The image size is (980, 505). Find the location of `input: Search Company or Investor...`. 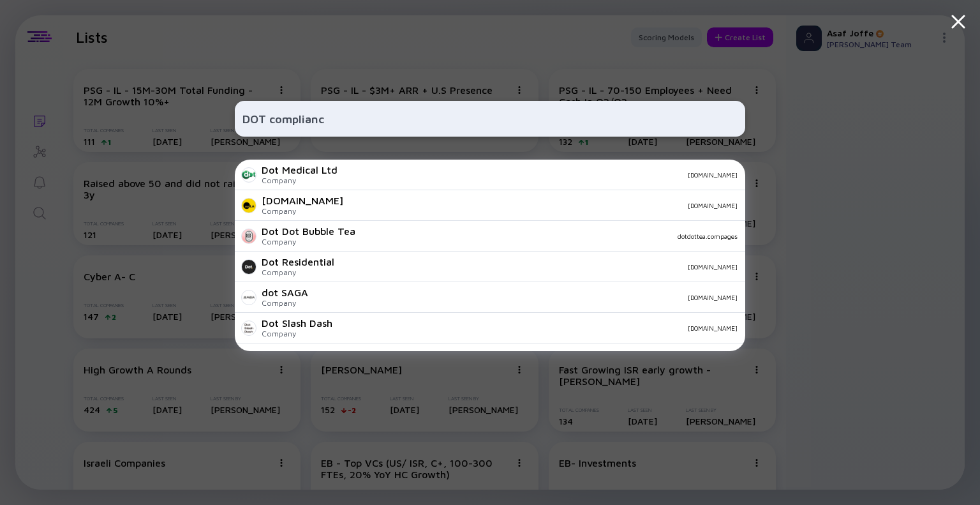

input: Search Company or Investor... is located at coordinates (490, 119).